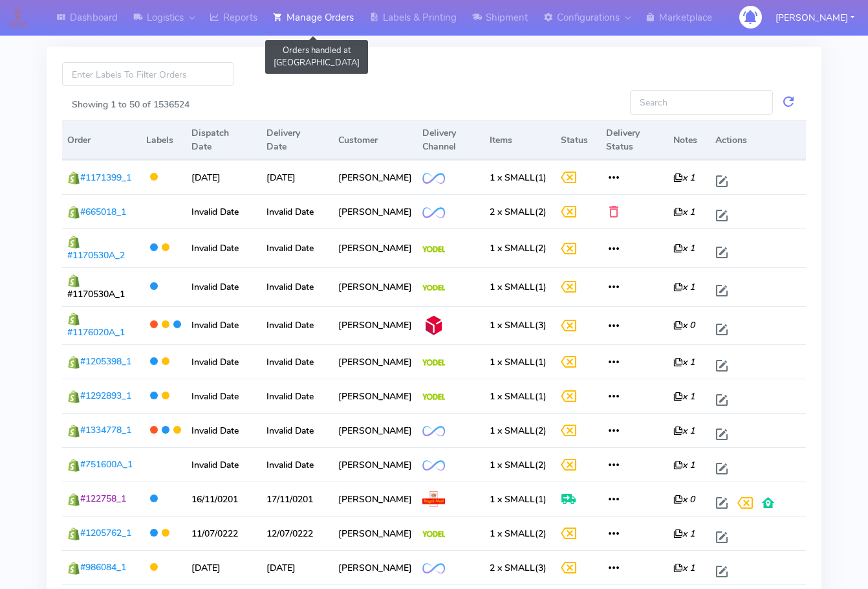  I want to click on label: Showing 1 to 50 of 1536524, so click(131, 104).